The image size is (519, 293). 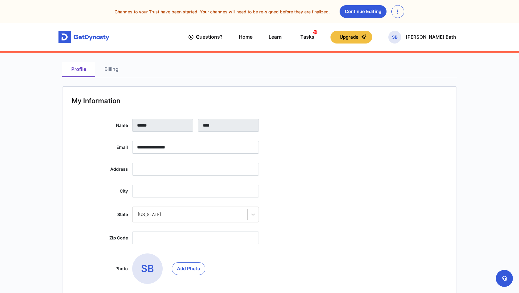 I want to click on label: Zip Code, so click(x=100, y=238).